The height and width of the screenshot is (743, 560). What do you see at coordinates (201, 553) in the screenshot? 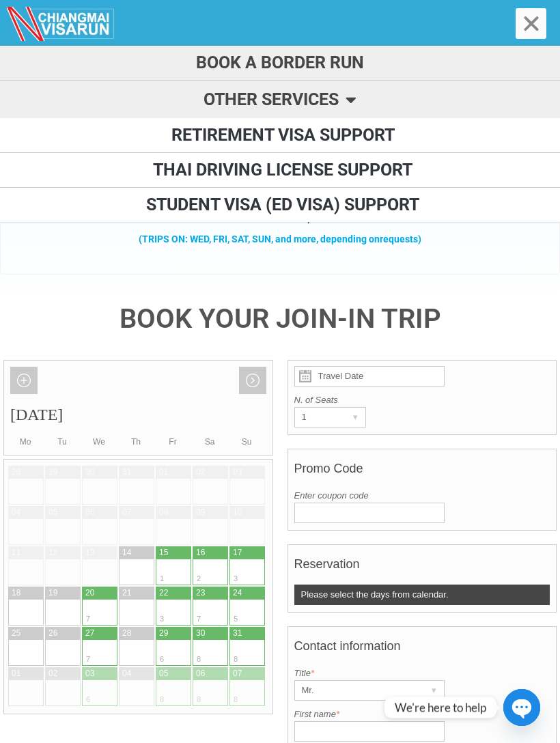
I see `div: 16` at bounding box center [201, 553].